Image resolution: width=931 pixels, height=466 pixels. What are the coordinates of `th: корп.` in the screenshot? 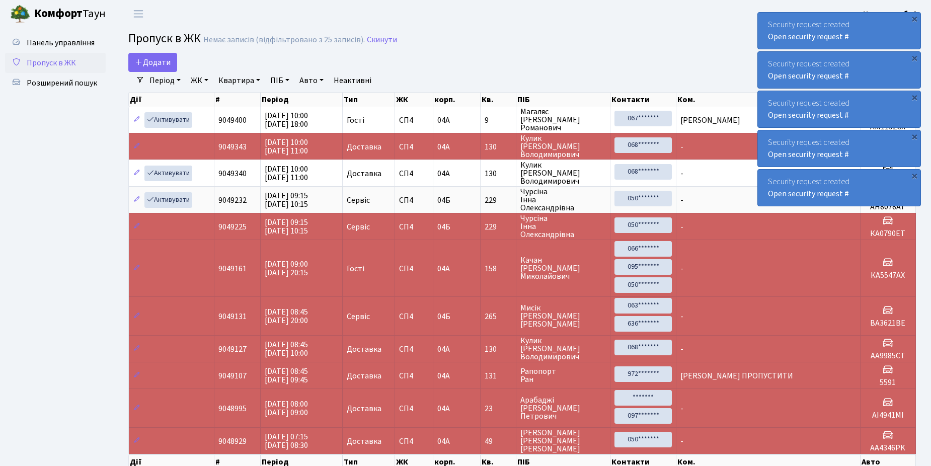 It's located at (457, 100).